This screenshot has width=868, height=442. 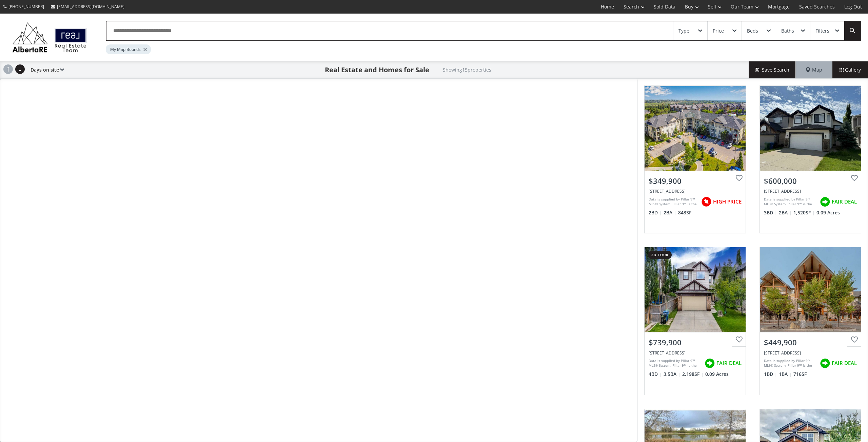 I want to click on span: 1 BA, so click(x=785, y=374).